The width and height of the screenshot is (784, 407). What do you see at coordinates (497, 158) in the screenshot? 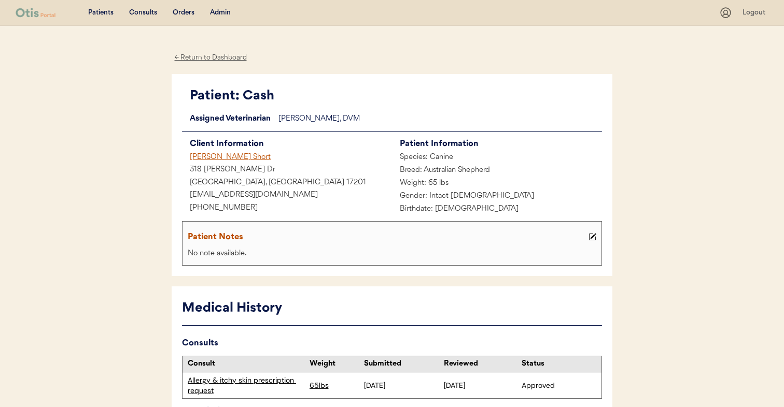
I see `div: Species: Canine` at bounding box center [497, 158].